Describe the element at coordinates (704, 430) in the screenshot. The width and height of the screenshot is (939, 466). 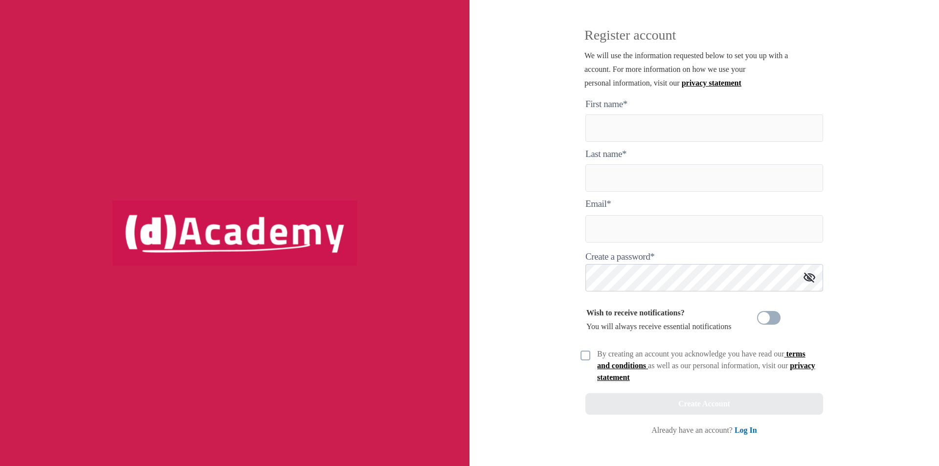
I see `div: Already have an account?` at that location.